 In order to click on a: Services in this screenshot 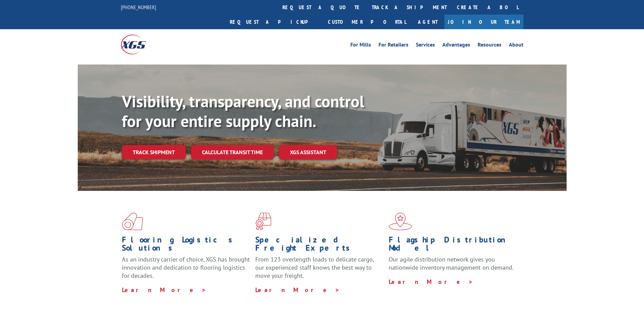, I will do `click(426, 46)`.